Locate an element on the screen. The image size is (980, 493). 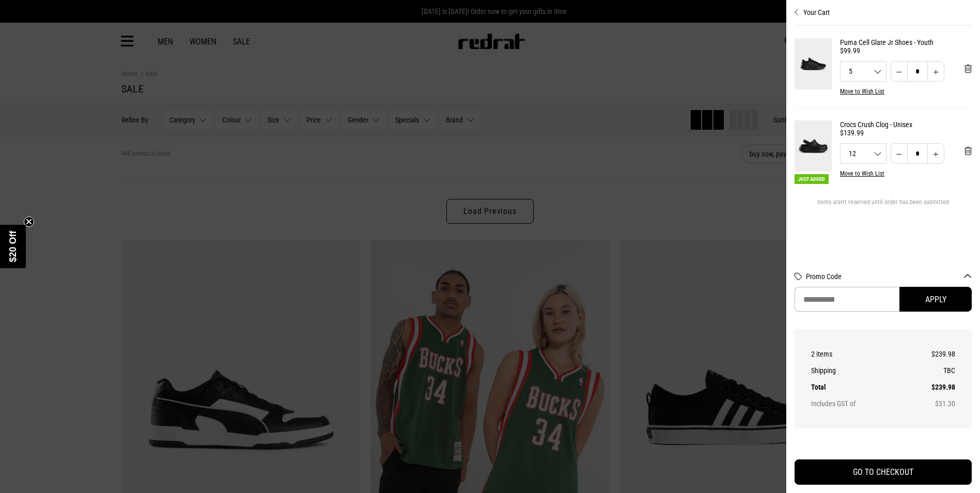
input: Promo Code is located at coordinates (846, 299).